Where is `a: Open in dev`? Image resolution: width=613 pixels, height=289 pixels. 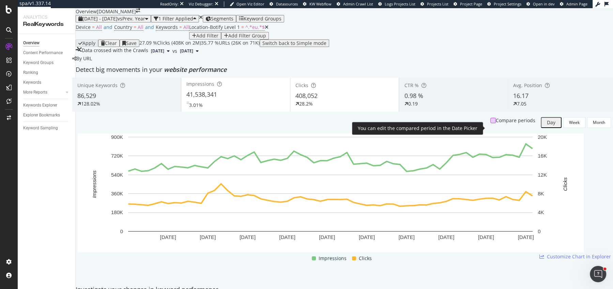
a: Open in dev is located at coordinates (541, 4).